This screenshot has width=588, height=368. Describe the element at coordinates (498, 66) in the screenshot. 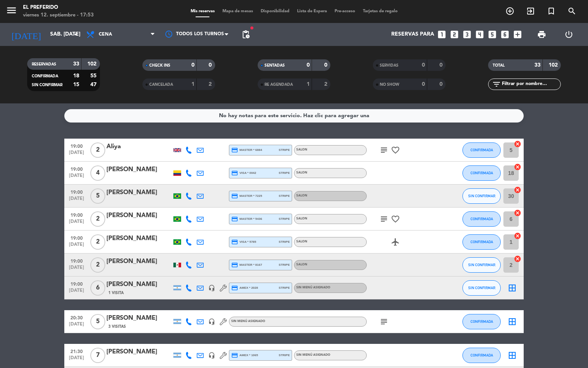

I see `span: TOTAL` at that location.